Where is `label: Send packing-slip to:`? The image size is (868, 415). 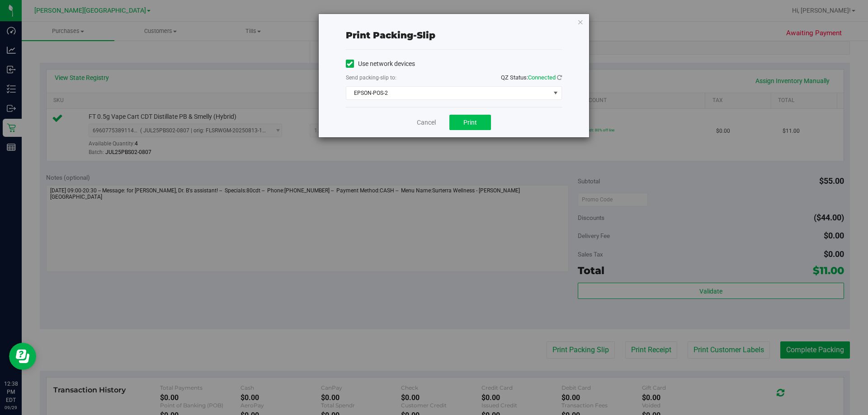 label: Send packing-slip to: is located at coordinates (371, 78).